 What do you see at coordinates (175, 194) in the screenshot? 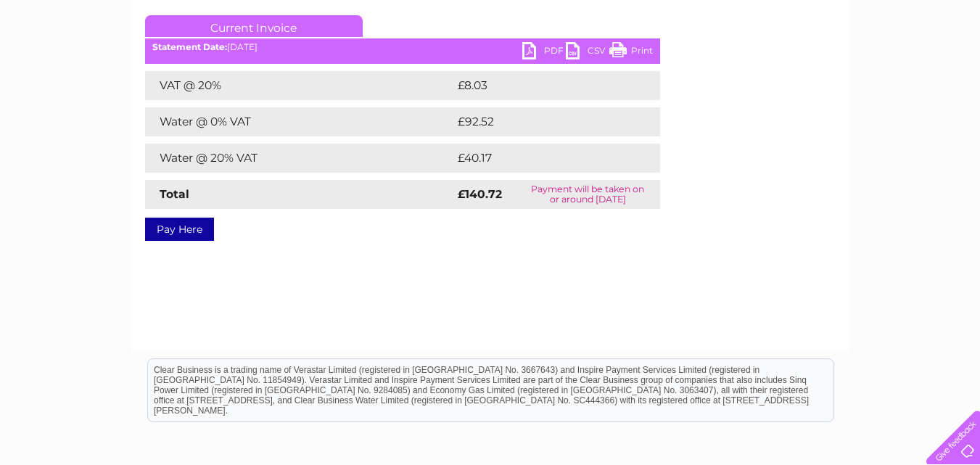
I see `strong: Total` at bounding box center [175, 194].